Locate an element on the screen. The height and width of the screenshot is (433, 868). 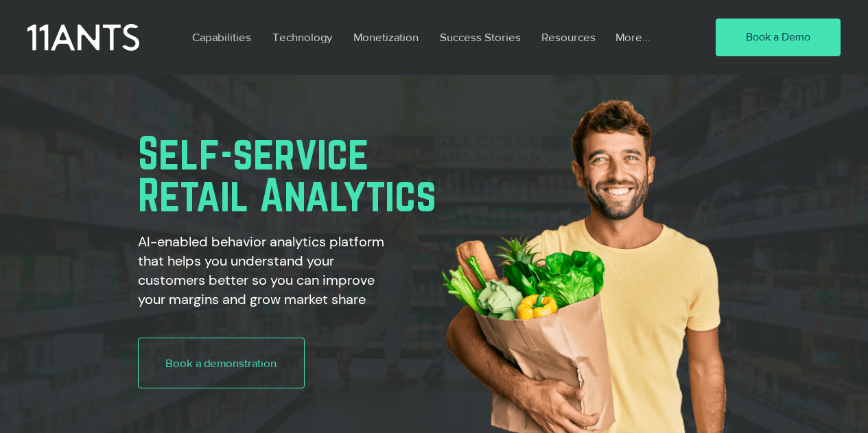
p: Technology is located at coordinates (302, 37).